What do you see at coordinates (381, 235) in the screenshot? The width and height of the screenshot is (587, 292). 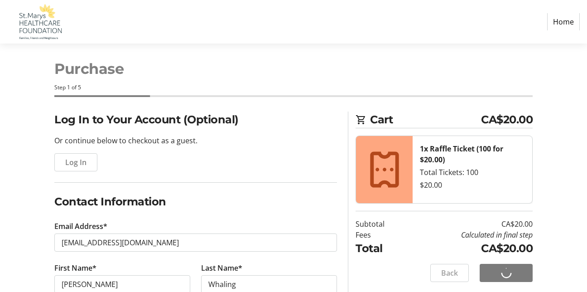 I see `td: Fees` at bounding box center [381, 235].